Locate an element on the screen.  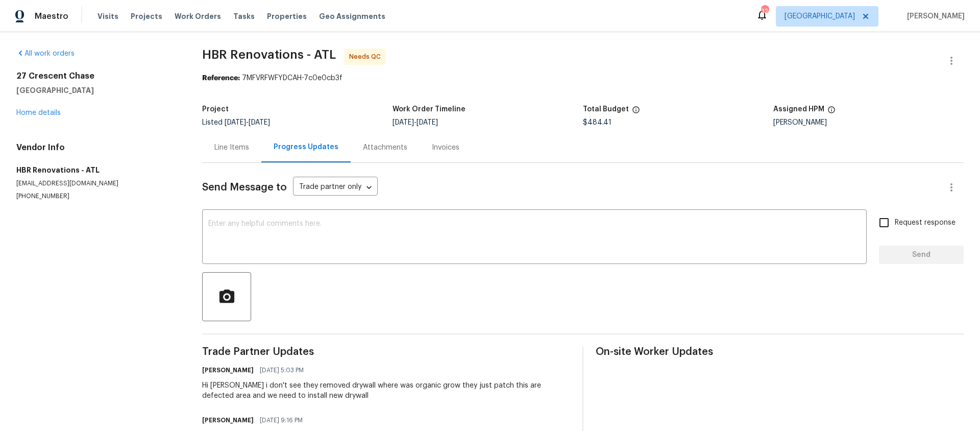
span: The hpm assigned to this work order. is located at coordinates (832, 112).